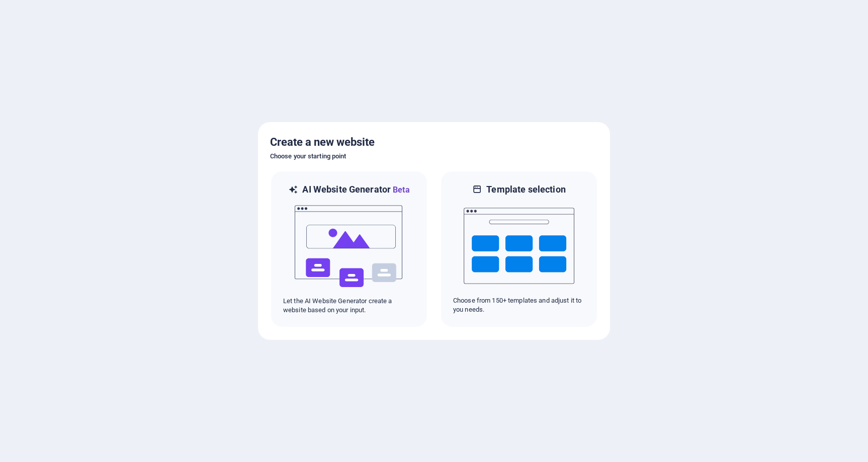 Image resolution: width=868 pixels, height=462 pixels. I want to click on p: Choose from 150+ templates and adjust it to you needs., so click(519, 305).